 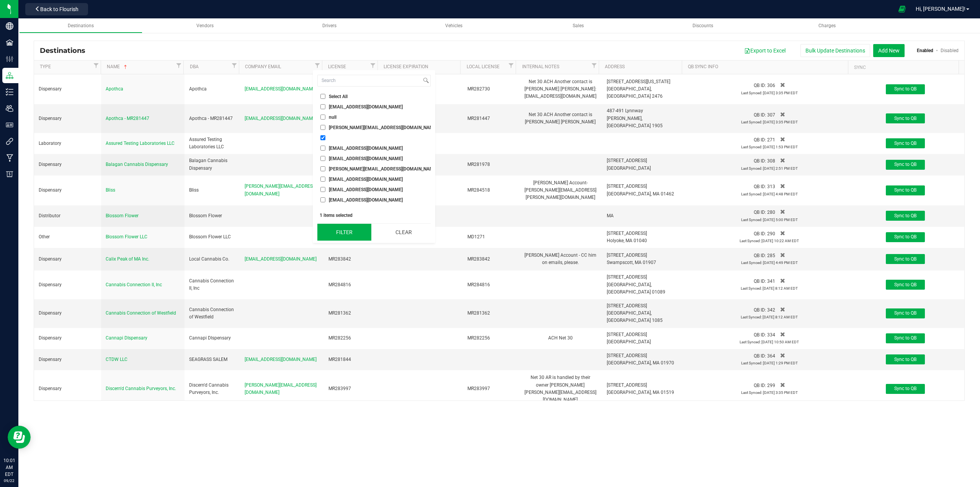 I want to click on span: 299, so click(x=771, y=385).